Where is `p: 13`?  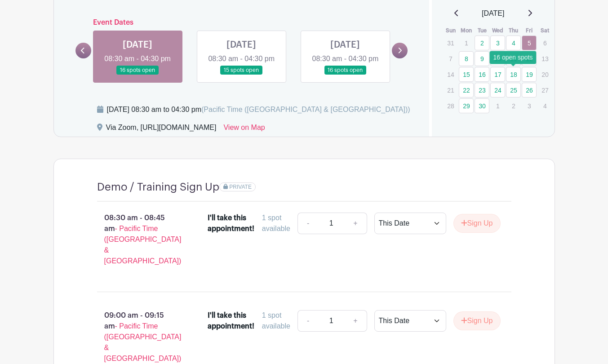
p: 13 is located at coordinates (545, 58).